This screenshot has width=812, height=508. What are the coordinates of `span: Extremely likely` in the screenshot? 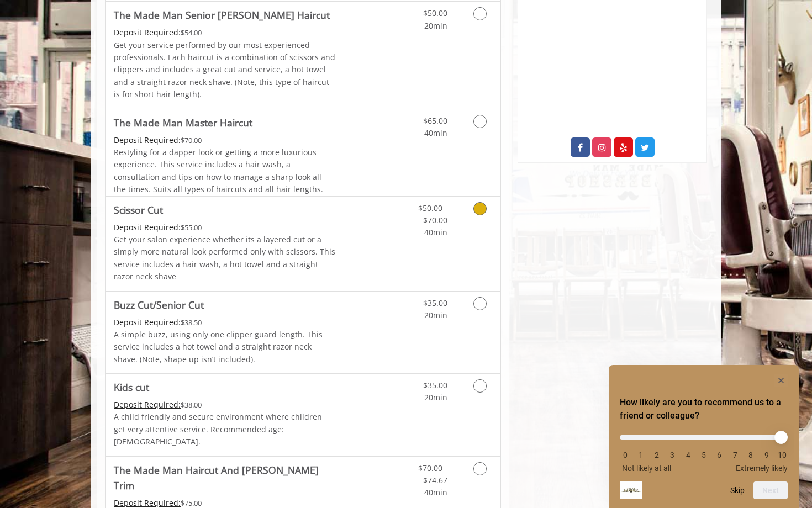 It's located at (762, 468).